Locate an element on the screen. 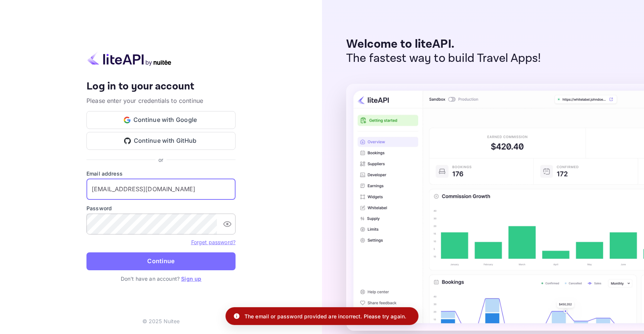 This screenshot has height=334, width=644. button: Continue with Google is located at coordinates (161, 120).